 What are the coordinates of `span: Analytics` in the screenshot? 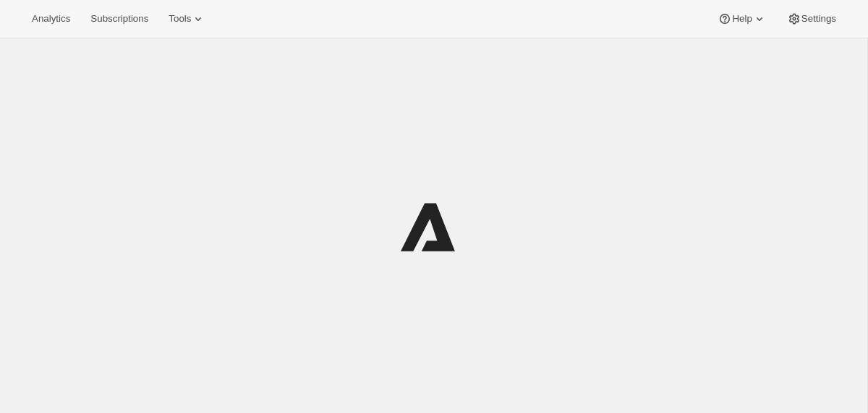 It's located at (51, 18).